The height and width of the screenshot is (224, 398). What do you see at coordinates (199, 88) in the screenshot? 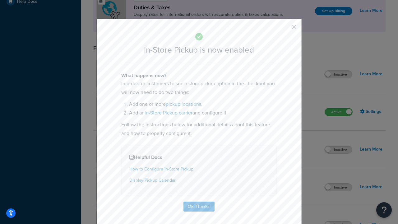
I see `p: In order for customers to see a store pickup option in the checkout you will now need to do two t...` at bounding box center [199, 88].